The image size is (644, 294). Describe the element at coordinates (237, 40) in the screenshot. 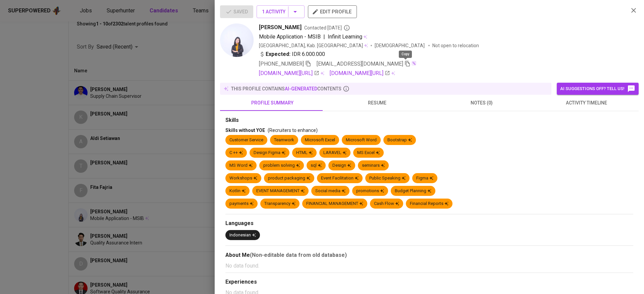

I see `img: 5063aa435607e1836b178be09b47c9e1.jpg` at that location.